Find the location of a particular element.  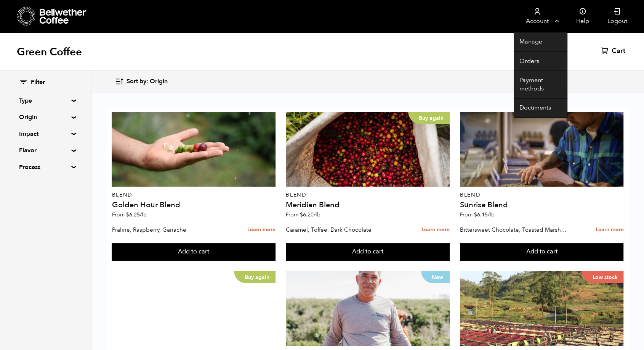

span: Sort by: Origin is located at coordinates (147, 82).